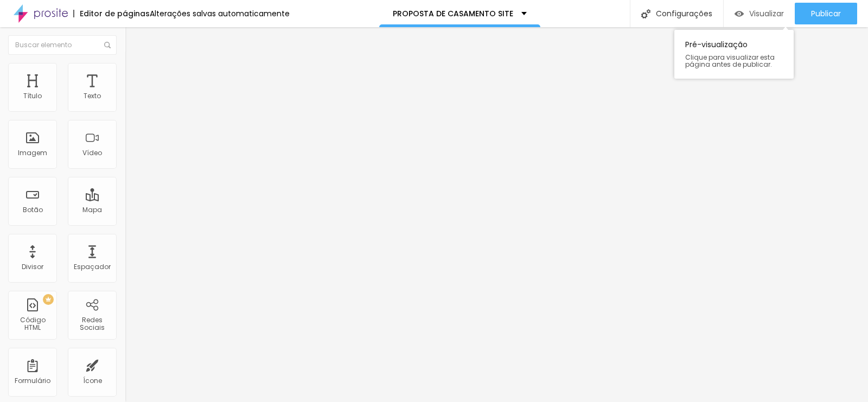  Describe the element at coordinates (62, 45) in the screenshot. I see `input: Buscar elemento` at that location.